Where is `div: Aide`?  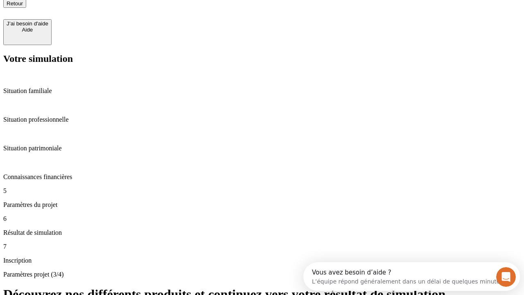 div: Aide is located at coordinates (27, 29).